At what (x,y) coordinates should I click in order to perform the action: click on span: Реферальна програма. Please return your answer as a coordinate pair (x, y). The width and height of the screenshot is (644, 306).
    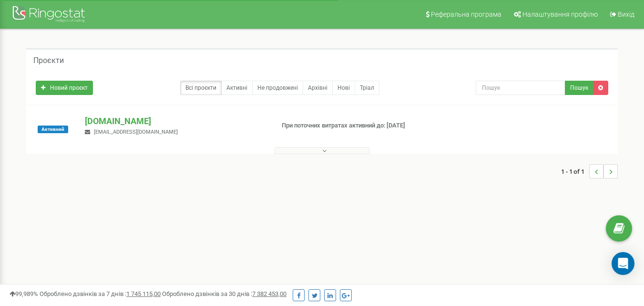
    Looking at the image, I should click on (466, 14).